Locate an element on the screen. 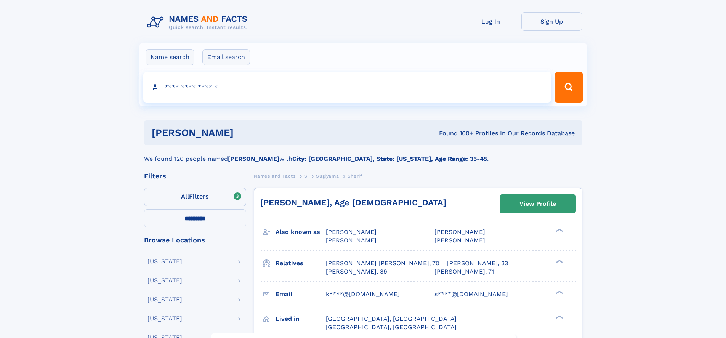 The width and height of the screenshot is (726, 338). div: We found 120 people named with . is located at coordinates (363, 154).